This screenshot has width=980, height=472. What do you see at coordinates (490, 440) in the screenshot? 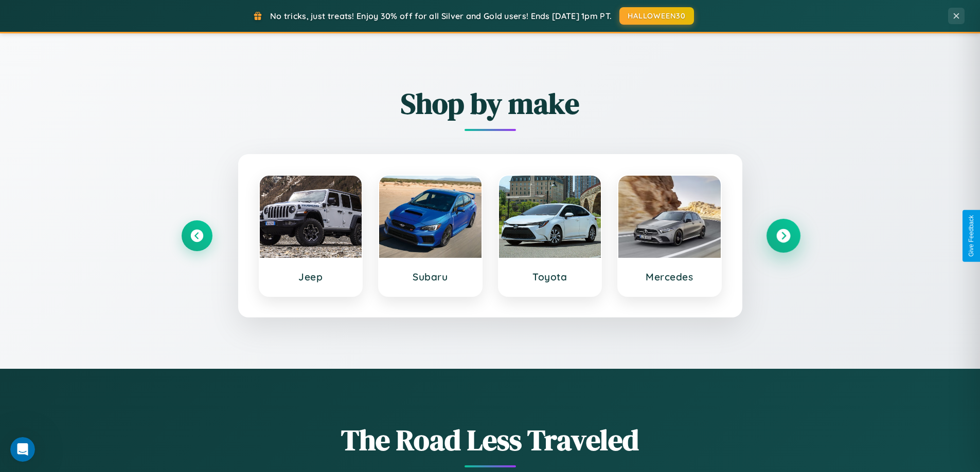
I see `h1: The Road Less Traveled` at bounding box center [490, 440].